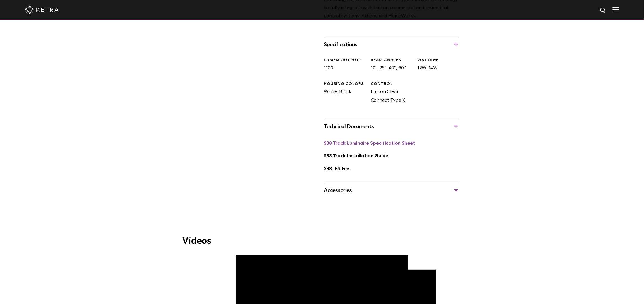  What do you see at coordinates (370, 143) in the screenshot?
I see `a: S38 Track Luminaire Specification Sheet` at bounding box center [370, 143].